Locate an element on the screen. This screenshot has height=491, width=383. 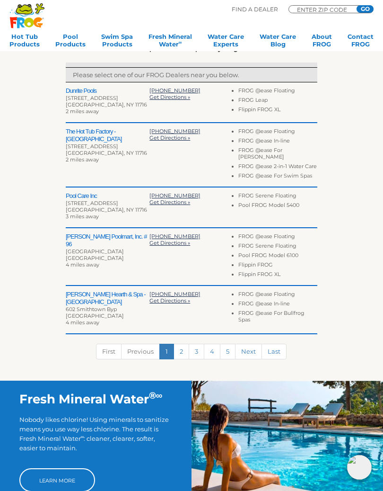
li: FROG @ease For Bullfrog Spas is located at coordinates (278, 317).